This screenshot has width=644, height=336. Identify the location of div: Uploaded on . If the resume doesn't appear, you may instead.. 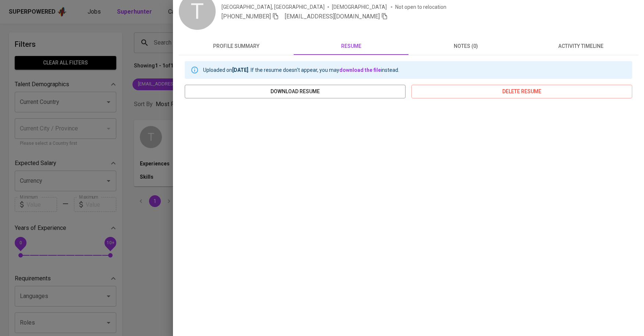
(302, 70).